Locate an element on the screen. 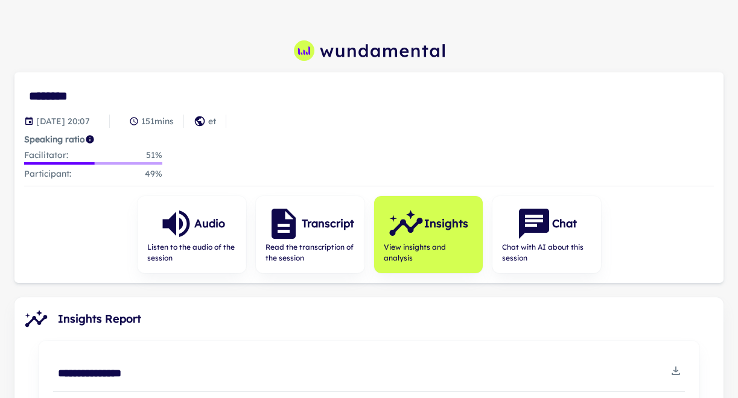  p: Session date is located at coordinates (63, 121).